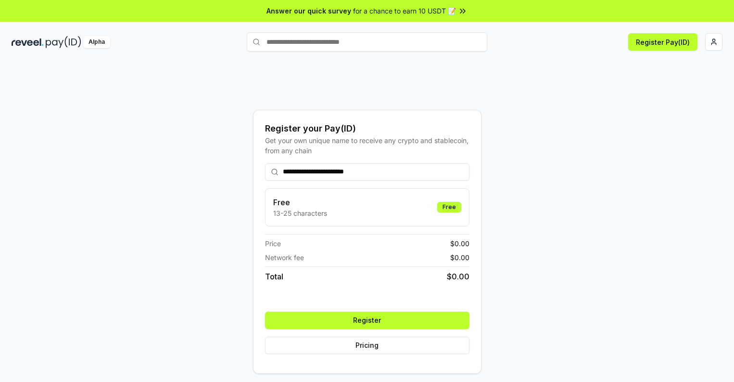 The height and width of the screenshot is (382, 734). What do you see at coordinates (663, 42) in the screenshot?
I see `button: Register Pay(ID)` at bounding box center [663, 42].